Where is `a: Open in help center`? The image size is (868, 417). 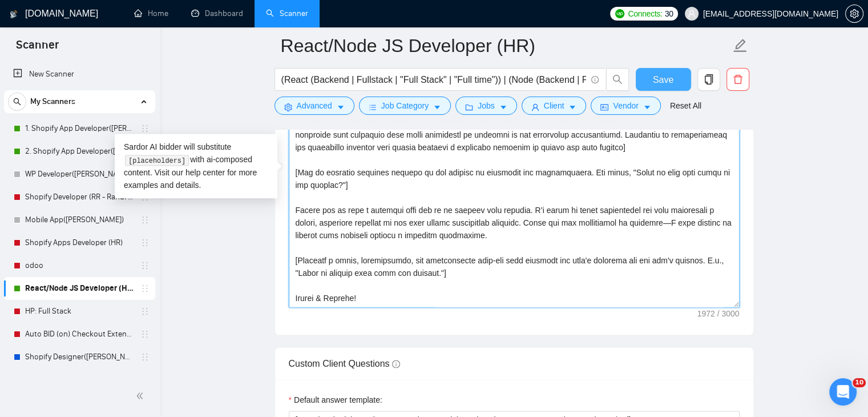 a: Open in help center is located at coordinates (196, 340).